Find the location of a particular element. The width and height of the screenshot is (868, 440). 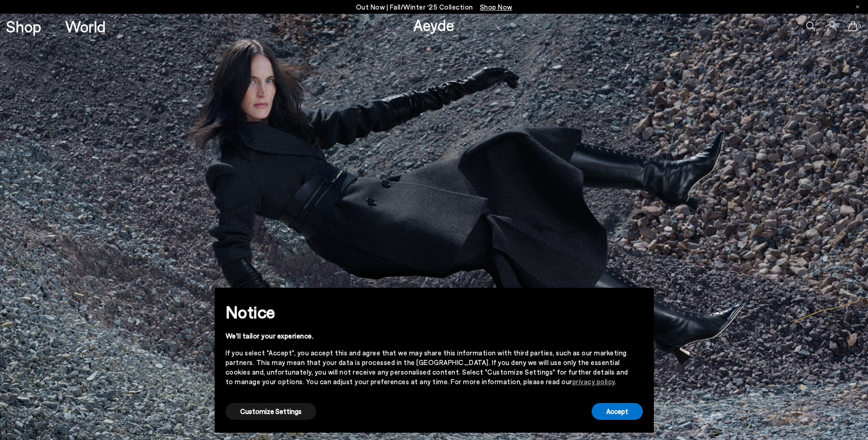

a: World is located at coordinates (85, 26).